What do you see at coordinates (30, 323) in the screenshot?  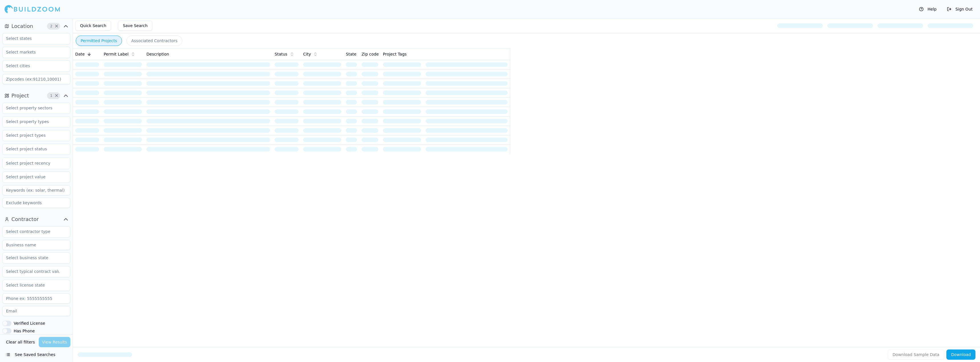 I see `label: Verified License` at bounding box center [30, 323].